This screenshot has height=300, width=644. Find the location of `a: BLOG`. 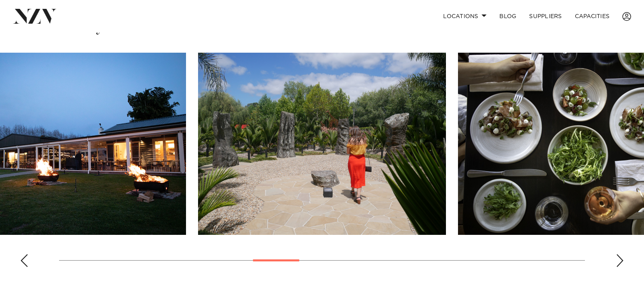

a: BLOG is located at coordinates (508, 16).